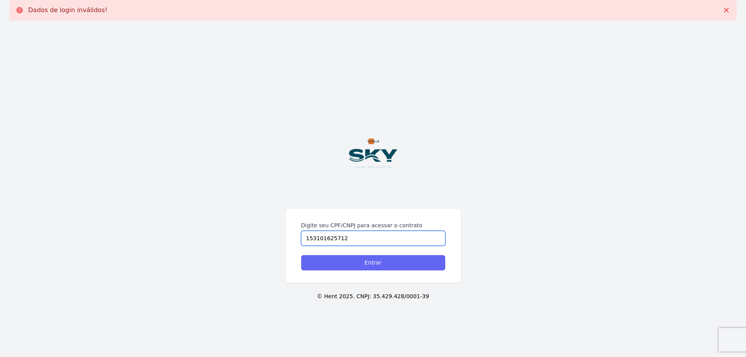  What do you see at coordinates (68, 10) in the screenshot?
I see `p: Dados de login inválidos!` at bounding box center [68, 10].